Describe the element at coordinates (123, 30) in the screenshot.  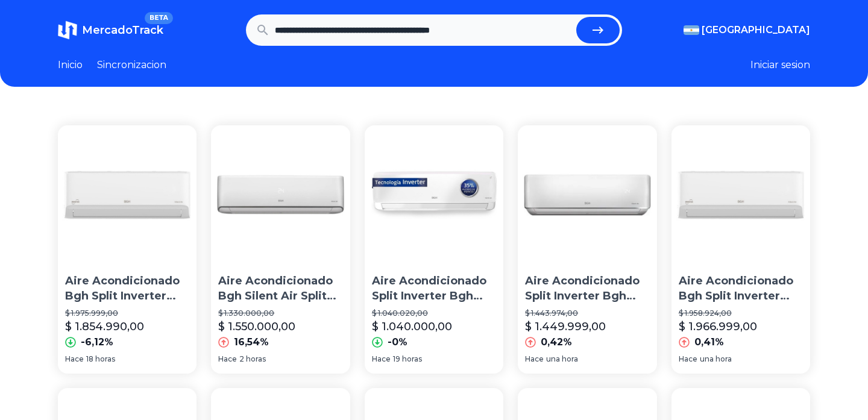
I see `span: MercadoTrack` at that location.